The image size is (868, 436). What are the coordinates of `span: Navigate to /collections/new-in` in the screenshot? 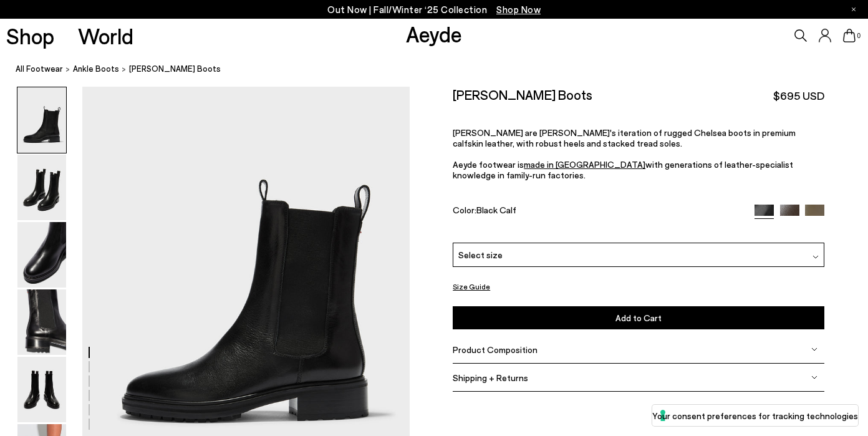 It's located at (519, 10).